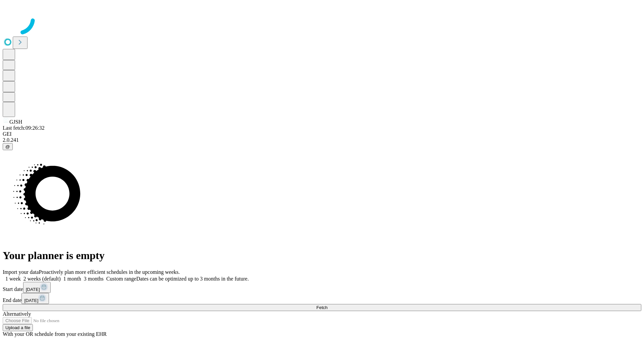 The image size is (644, 362). What do you see at coordinates (93, 278) in the screenshot?
I see `span: 3 months` at bounding box center [93, 278].